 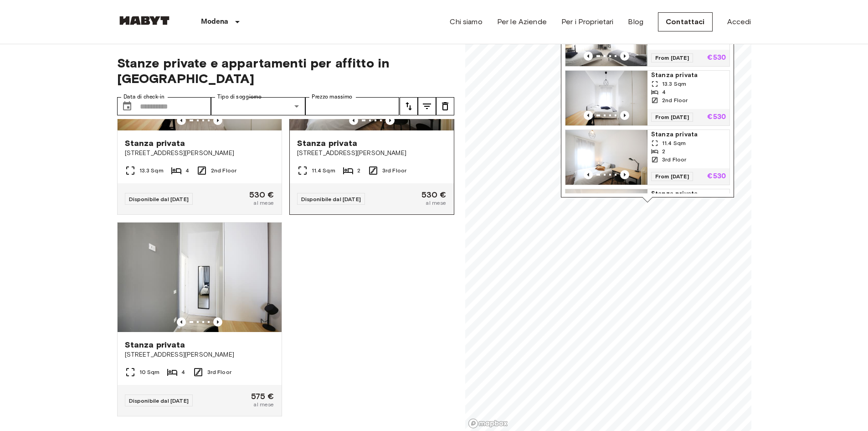 What do you see at coordinates (739, 22) in the screenshot?
I see `a: Accedi` at bounding box center [739, 22].